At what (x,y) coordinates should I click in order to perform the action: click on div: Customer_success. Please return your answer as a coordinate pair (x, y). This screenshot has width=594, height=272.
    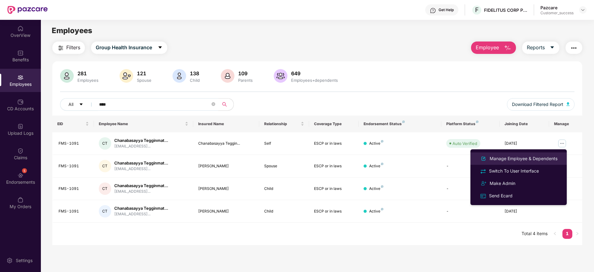
    Looking at the image, I should click on (557, 13).